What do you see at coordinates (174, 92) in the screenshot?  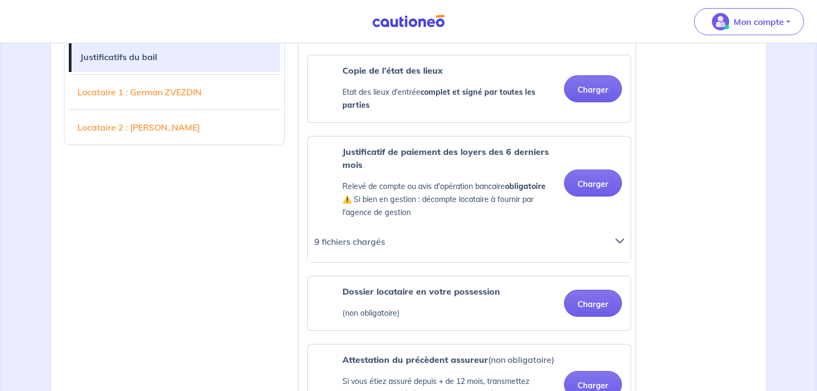 I see `a: Locataire 1 : German ZVEZDIN` at bounding box center [174, 92].